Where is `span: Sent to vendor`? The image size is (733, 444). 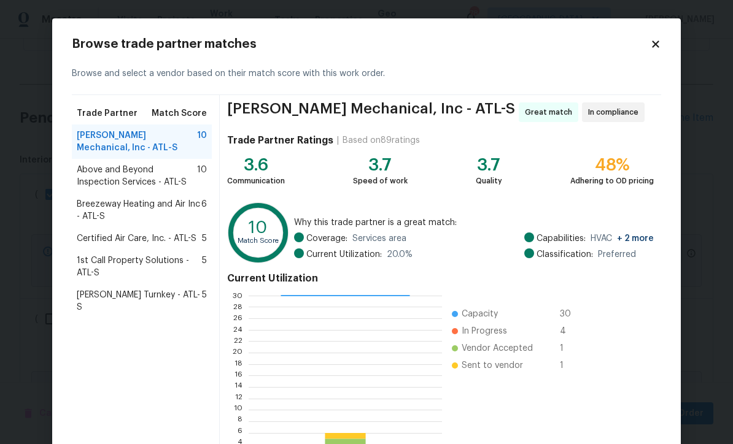 span: Sent to vendor is located at coordinates (492, 366).